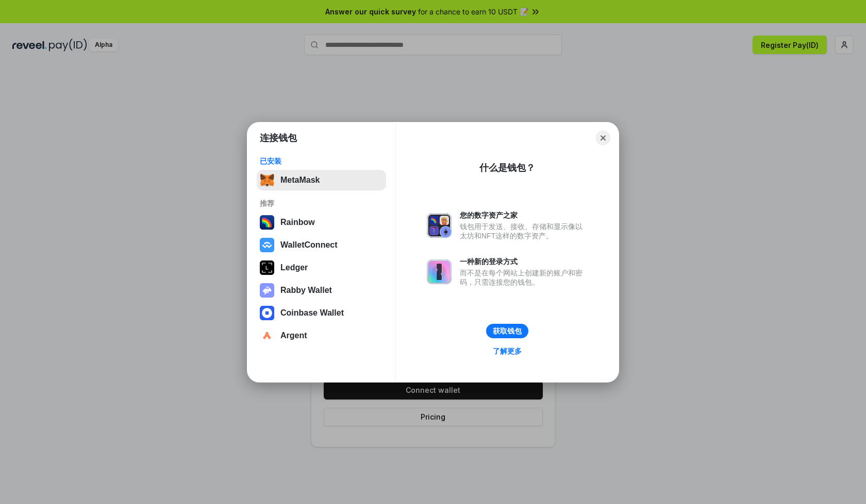 Image resolution: width=866 pixels, height=504 pixels. I want to click on div: WalletConnect, so click(309, 245).